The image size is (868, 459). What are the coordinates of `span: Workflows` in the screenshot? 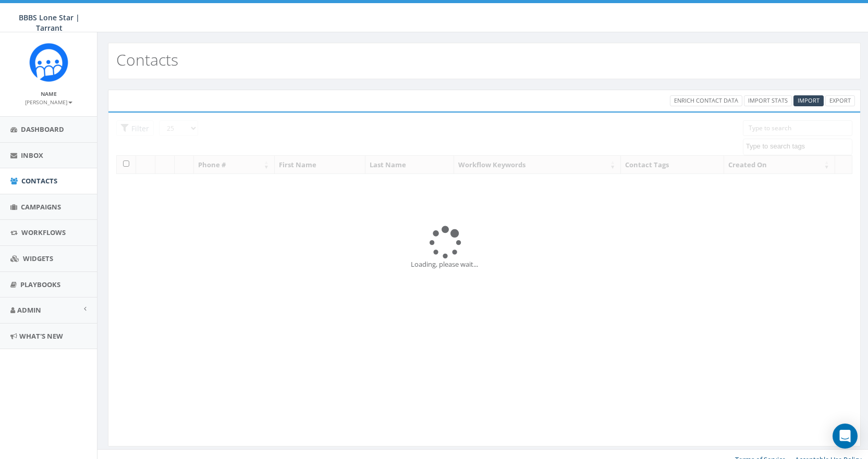 It's located at (43, 232).